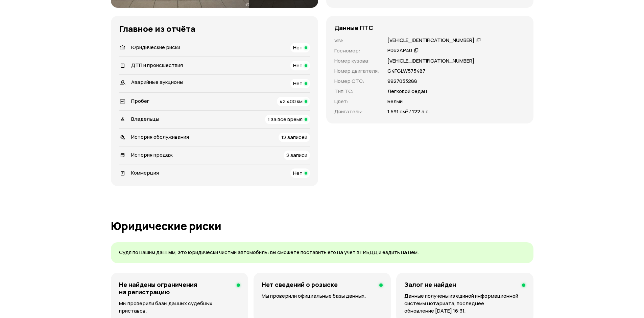  What do you see at coordinates (160, 137) in the screenshot?
I see `span: История обслуживания` at bounding box center [160, 137].